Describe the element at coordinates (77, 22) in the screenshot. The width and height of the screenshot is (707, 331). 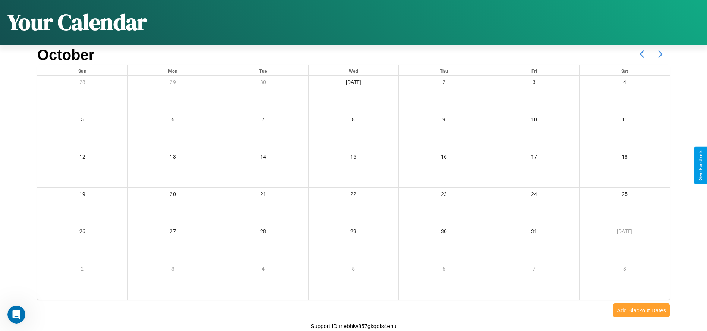
I see `h1: Your Calendar` at that location.